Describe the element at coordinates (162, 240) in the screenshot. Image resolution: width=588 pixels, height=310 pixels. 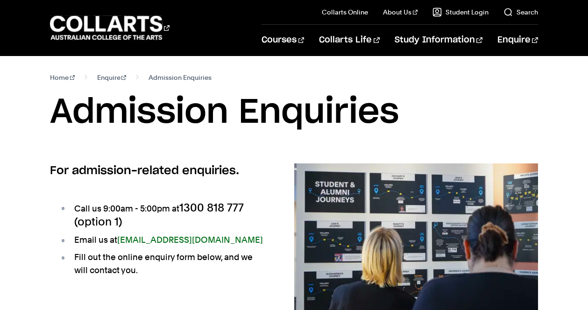
I see `li: Email us at` at that location.